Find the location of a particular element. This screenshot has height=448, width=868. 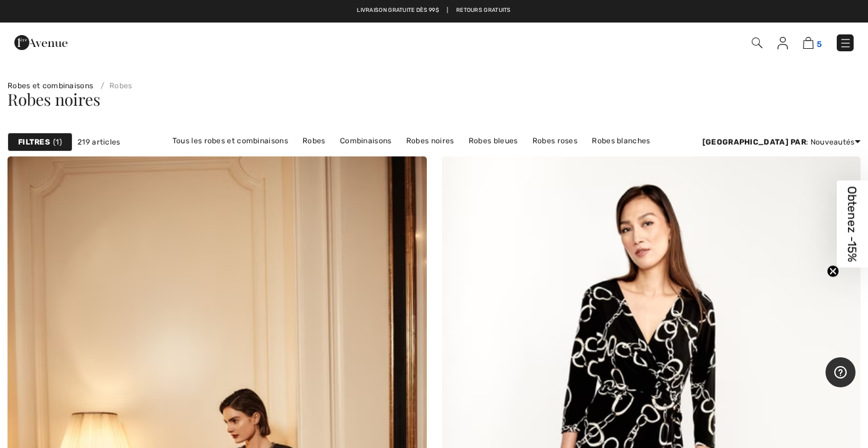

a: Livraison gratuite dès 99$ is located at coordinates (398, 11).